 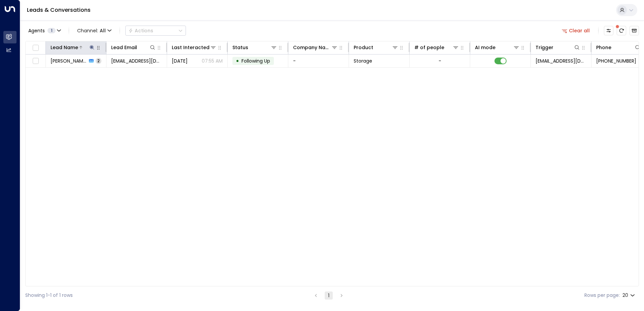 What do you see at coordinates (69, 61) in the screenshot?
I see `span: Daisy Clare` at bounding box center [69, 61].